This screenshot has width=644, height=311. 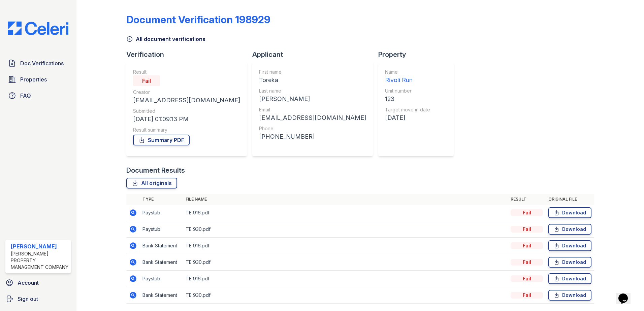 What do you see at coordinates (42, 63) in the screenshot?
I see `span: Doc Verifications` at bounding box center [42, 63].